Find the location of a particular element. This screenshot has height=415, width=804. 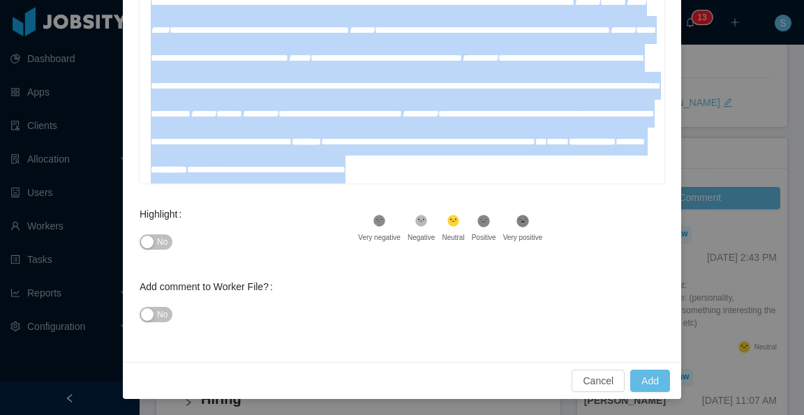

button: Highlight is located at coordinates (156, 242).